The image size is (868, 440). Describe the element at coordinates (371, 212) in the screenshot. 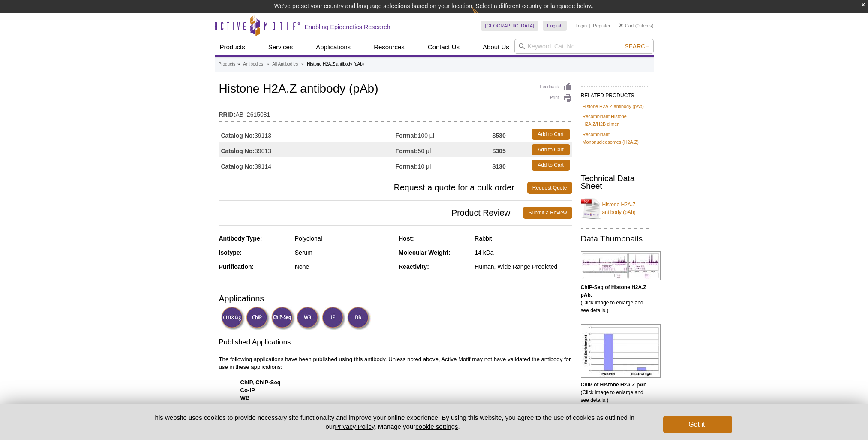

I see `span: Product Review` at that location.